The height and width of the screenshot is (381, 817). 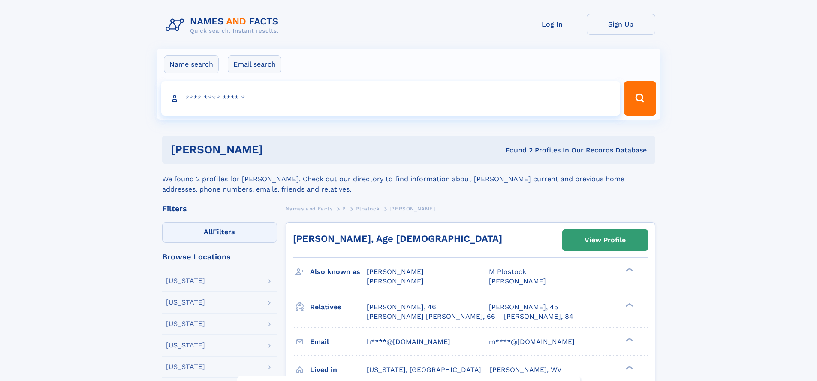 I want to click on button: Search Button, so click(x=640, y=98).